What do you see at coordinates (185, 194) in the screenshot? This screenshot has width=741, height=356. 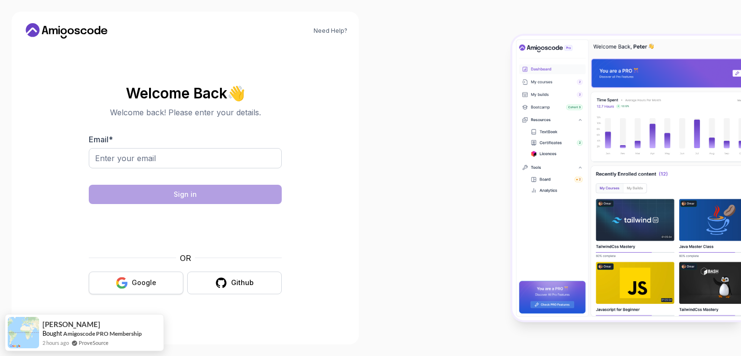 I see `button: Sign in` at bounding box center [185, 194].